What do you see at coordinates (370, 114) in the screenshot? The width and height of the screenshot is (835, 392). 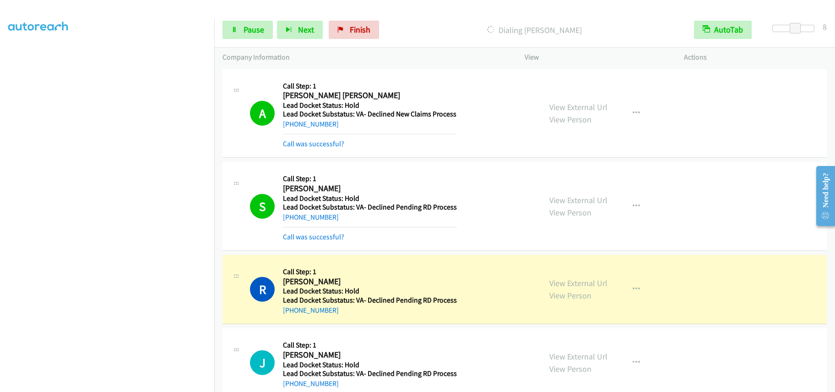 I see `h5: Lead Docket Substatus: VA- Declined New Claims Process` at bounding box center [370, 114].